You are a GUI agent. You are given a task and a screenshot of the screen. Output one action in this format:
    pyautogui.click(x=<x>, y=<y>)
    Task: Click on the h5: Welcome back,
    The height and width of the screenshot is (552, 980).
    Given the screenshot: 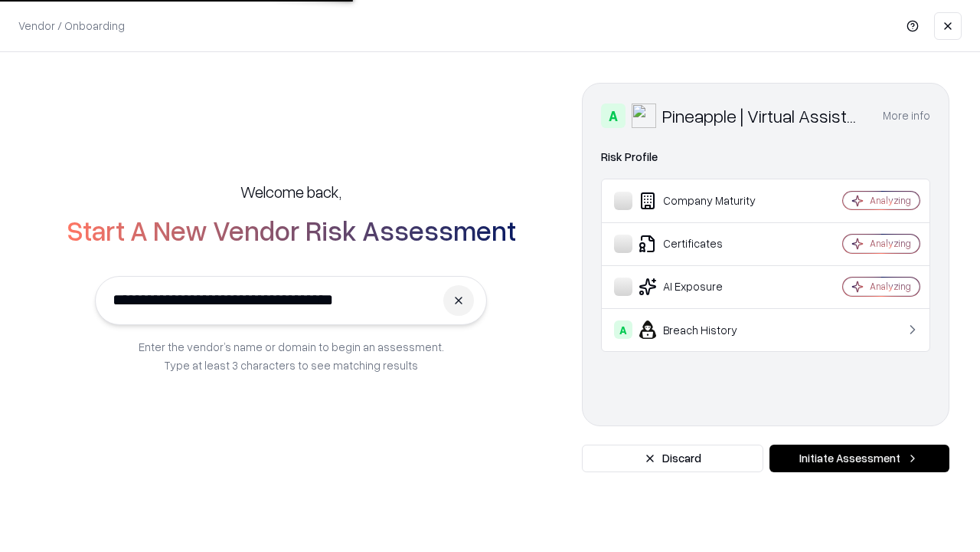 What is the action you would take?
    pyautogui.click(x=291, y=192)
    